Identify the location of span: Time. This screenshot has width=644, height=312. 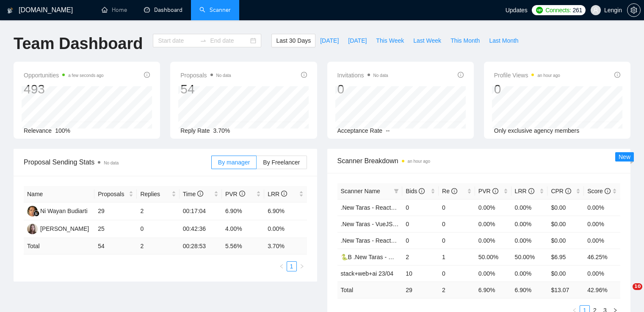
(193, 194).